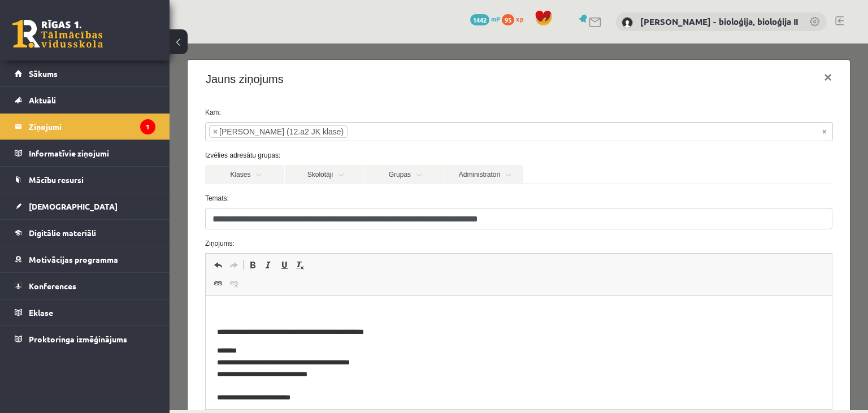  Describe the element at coordinates (627, 22) in the screenshot. I see `img: Elza Saulīte - bioloģija, bioloģija II` at that location.